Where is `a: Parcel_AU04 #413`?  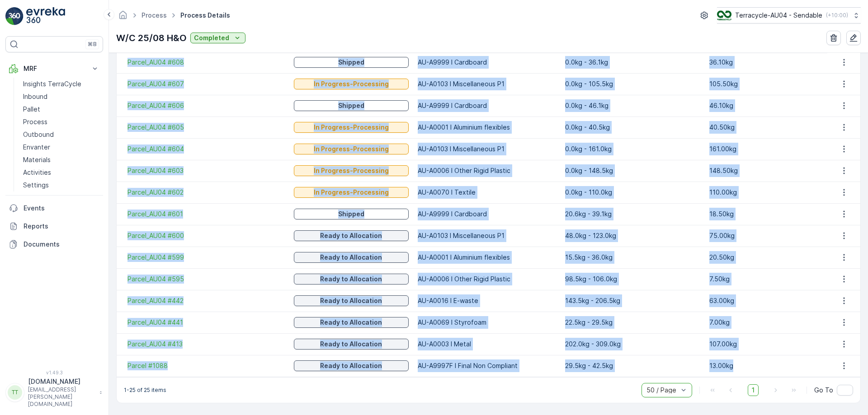 a: Parcel_AU04 #413 is located at coordinates (206, 344).